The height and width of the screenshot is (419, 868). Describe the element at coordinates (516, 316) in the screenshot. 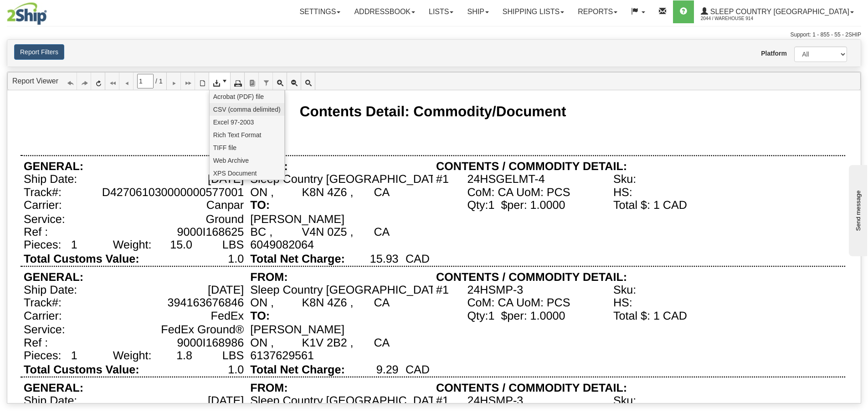

I see `div: Qty:1 $per: 1.0000` at that location.